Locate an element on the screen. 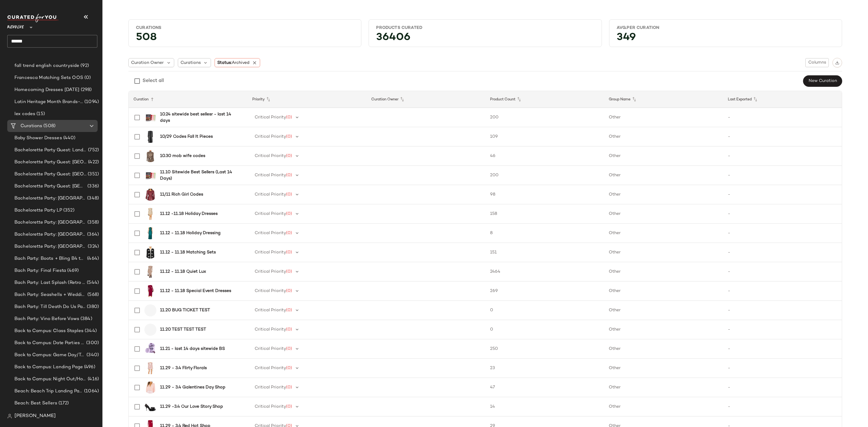 This screenshot has height=427, width=868. th: Curation Owner is located at coordinates (426, 99).